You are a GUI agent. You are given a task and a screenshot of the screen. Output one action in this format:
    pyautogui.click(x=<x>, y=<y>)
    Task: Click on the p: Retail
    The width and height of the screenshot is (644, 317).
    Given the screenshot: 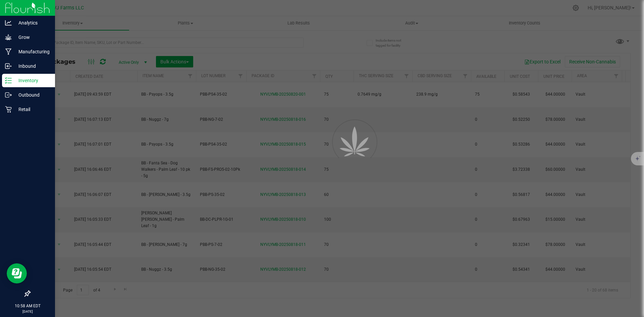 What is the action you would take?
    pyautogui.click(x=32, y=109)
    